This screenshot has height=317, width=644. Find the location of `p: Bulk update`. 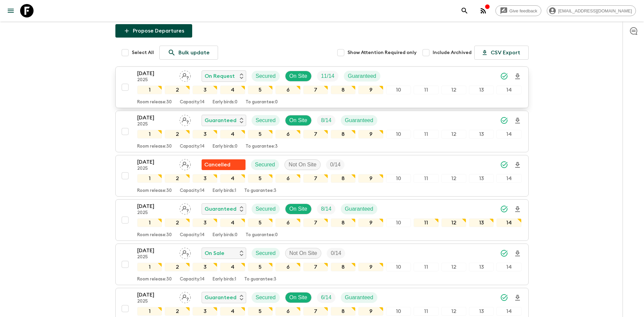

p: Bulk update is located at coordinates (194, 53).